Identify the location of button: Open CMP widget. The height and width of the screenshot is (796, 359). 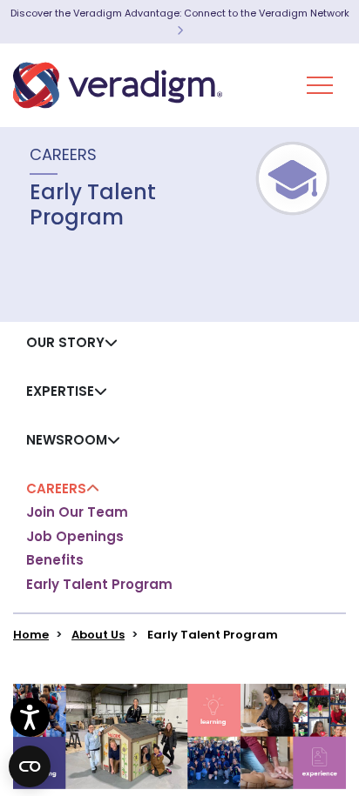
(30, 767).